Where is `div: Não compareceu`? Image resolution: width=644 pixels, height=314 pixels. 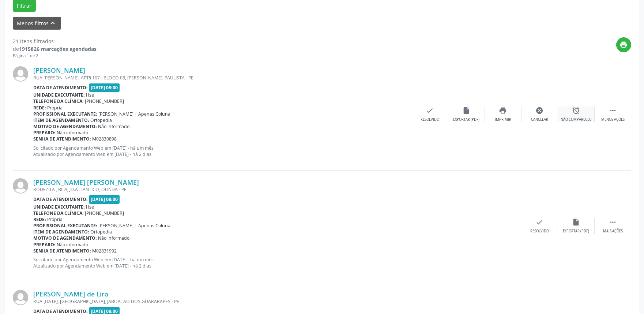
div: Não compareceu is located at coordinates (576, 120).